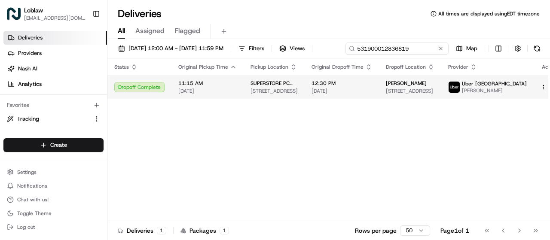  I want to click on a: Providers, so click(55, 53).